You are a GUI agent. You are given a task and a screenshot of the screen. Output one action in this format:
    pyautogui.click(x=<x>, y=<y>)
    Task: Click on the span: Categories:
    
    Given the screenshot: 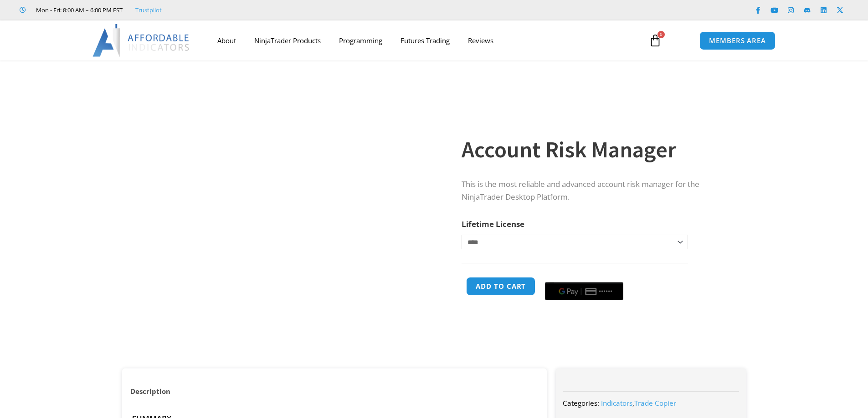 What is the action you would take?
    pyautogui.click(x=581, y=403)
    